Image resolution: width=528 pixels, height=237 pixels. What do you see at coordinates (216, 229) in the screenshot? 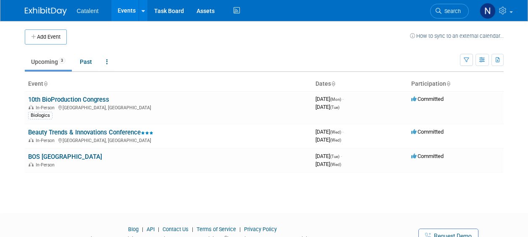
I see `a: Terms of Service` at bounding box center [216, 229].